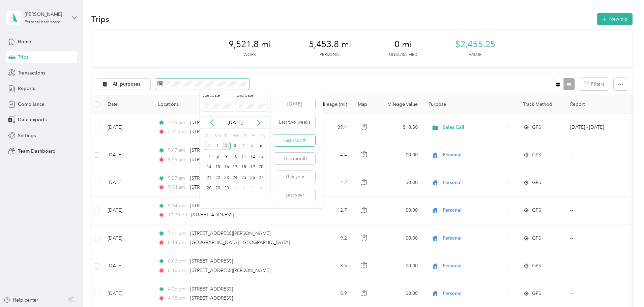 The image size is (644, 307). I want to click on div: 10, so click(235, 156).